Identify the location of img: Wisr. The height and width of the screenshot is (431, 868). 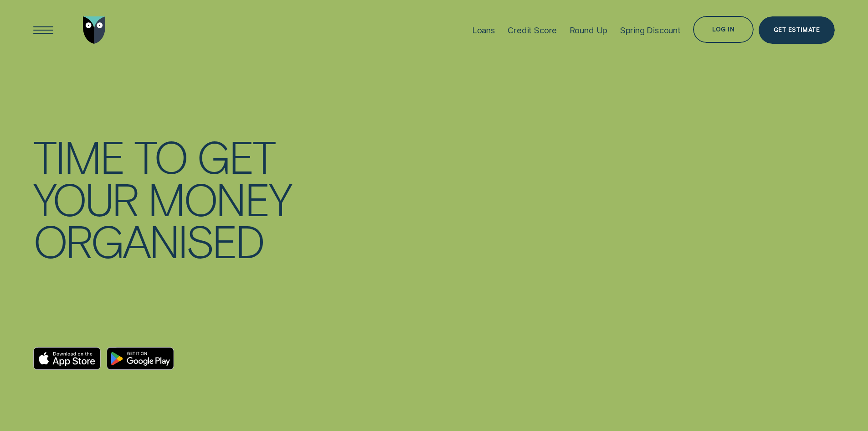
(94, 30).